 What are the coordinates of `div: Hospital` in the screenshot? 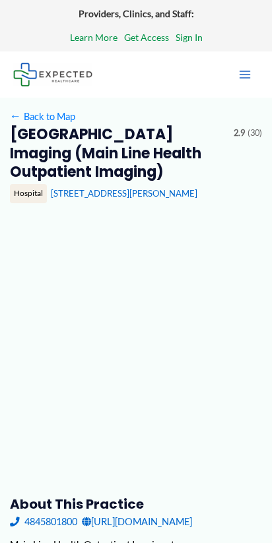 It's located at (28, 193).